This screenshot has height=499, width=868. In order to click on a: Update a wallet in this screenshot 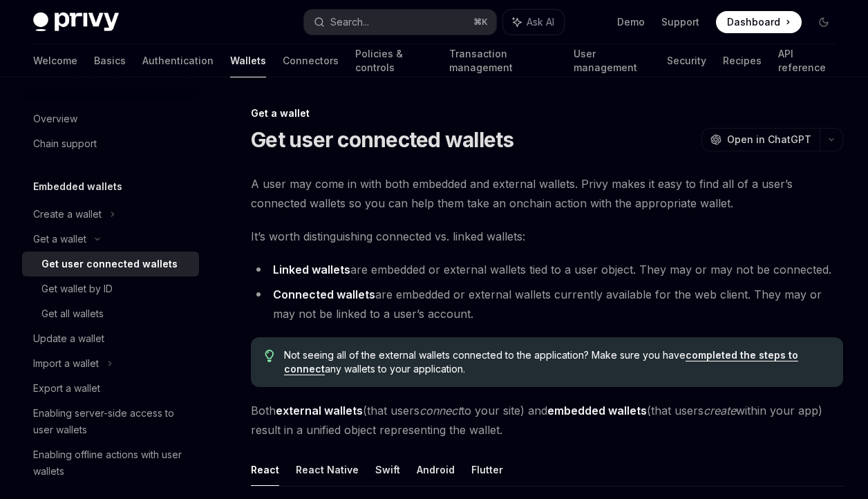, I will do `click(110, 338)`.